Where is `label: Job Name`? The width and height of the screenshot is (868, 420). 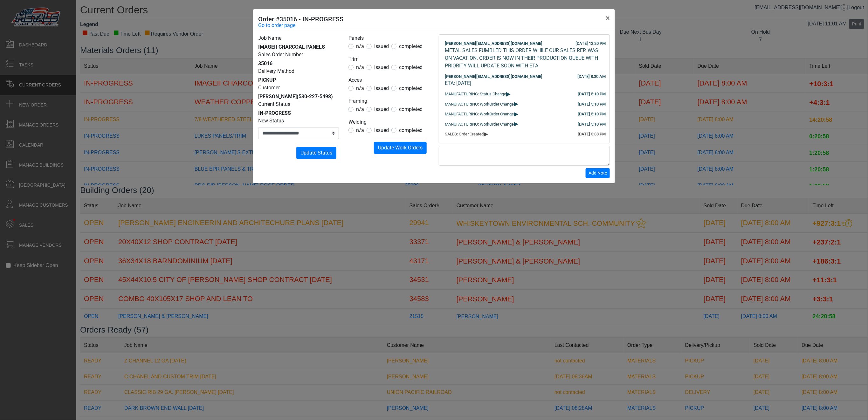 label: Job Name is located at coordinates (269, 38).